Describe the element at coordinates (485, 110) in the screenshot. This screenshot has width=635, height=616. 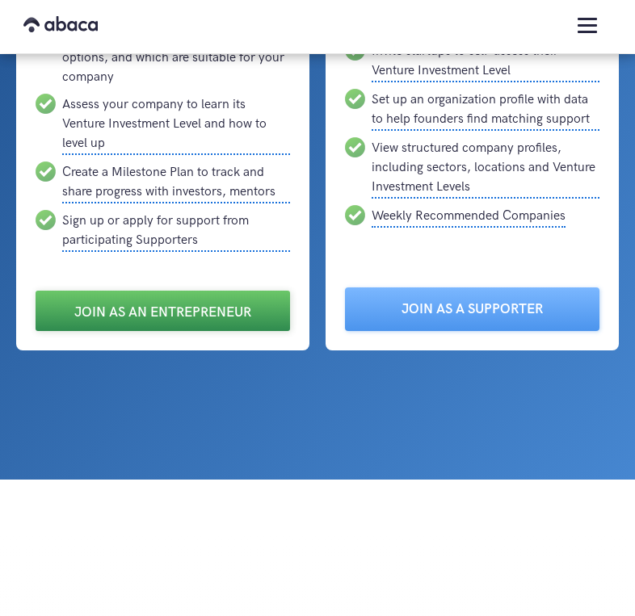
I see `div: Set up an organization profile with data to help founders find matching support` at that location.